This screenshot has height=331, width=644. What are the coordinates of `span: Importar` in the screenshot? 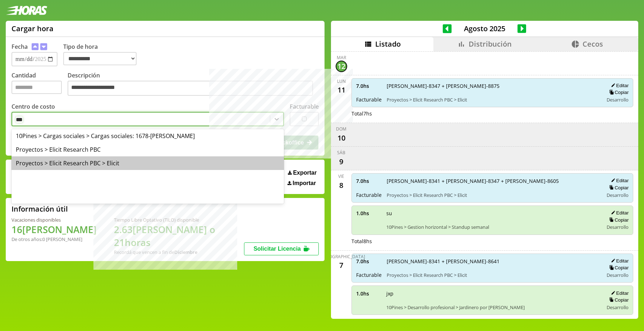 It's located at (304, 184).